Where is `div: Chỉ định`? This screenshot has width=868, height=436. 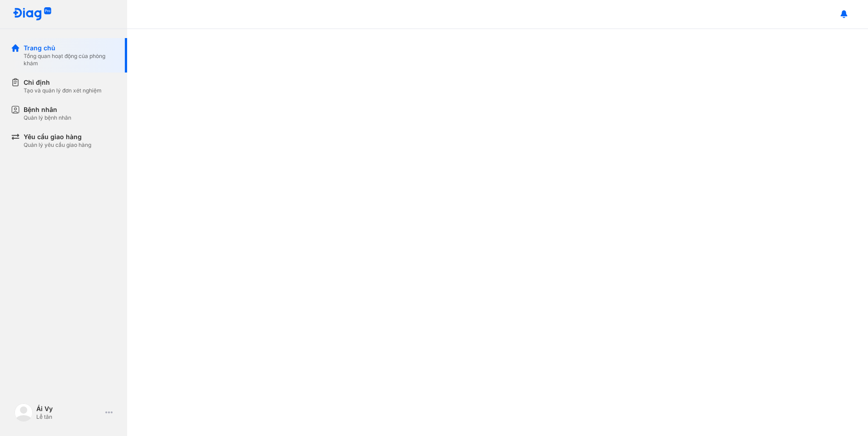 div: Chỉ định is located at coordinates (62, 82).